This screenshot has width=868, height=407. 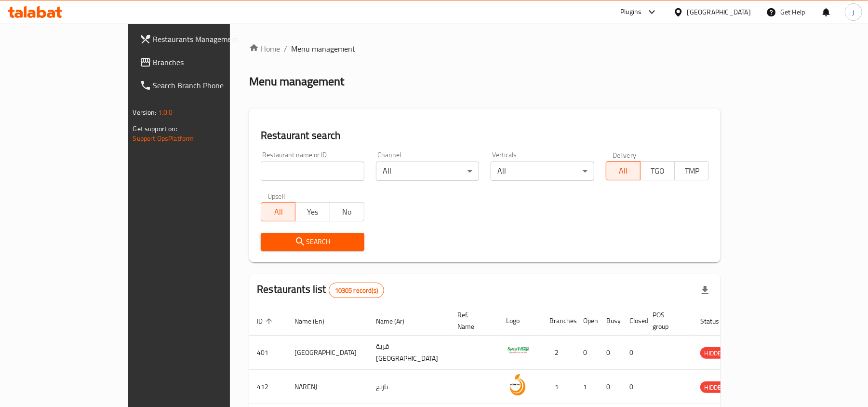 I want to click on span: No, so click(x=347, y=211).